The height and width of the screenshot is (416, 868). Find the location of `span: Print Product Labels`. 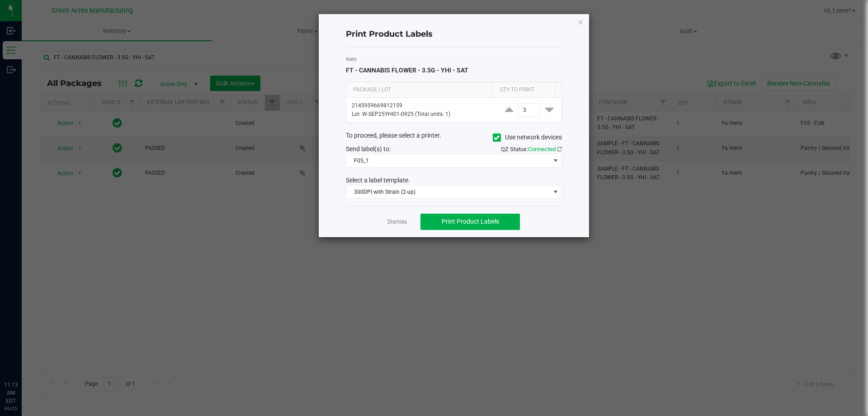

span: Print Product Labels is located at coordinates (470, 221).